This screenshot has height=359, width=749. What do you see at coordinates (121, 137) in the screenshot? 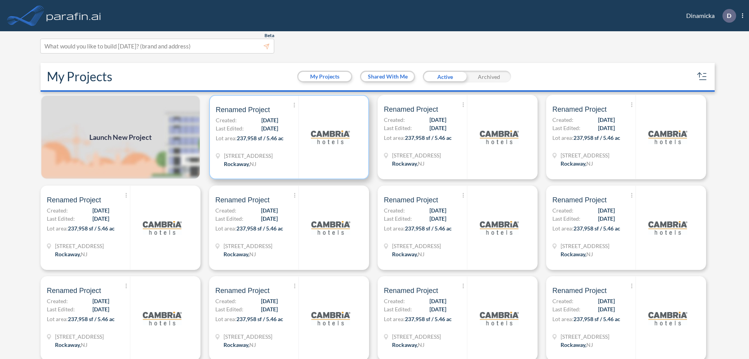
I see `a: Launch New Project` at bounding box center [121, 137].